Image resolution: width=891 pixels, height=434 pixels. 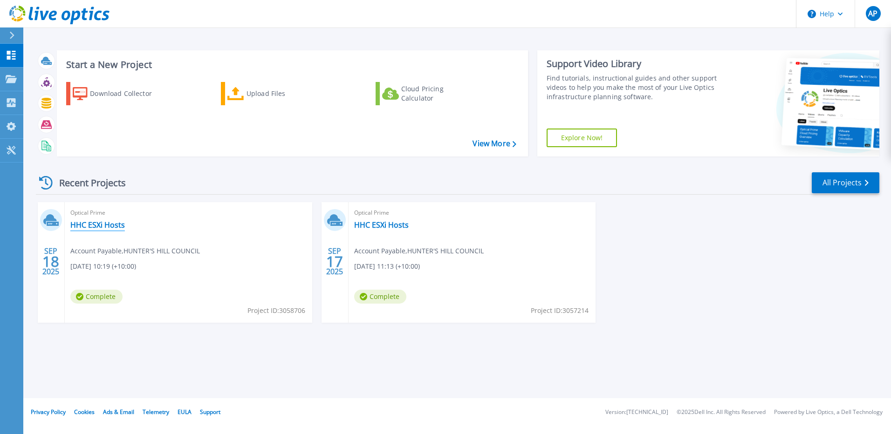 I want to click on div: Support Video Library, so click(x=634, y=64).